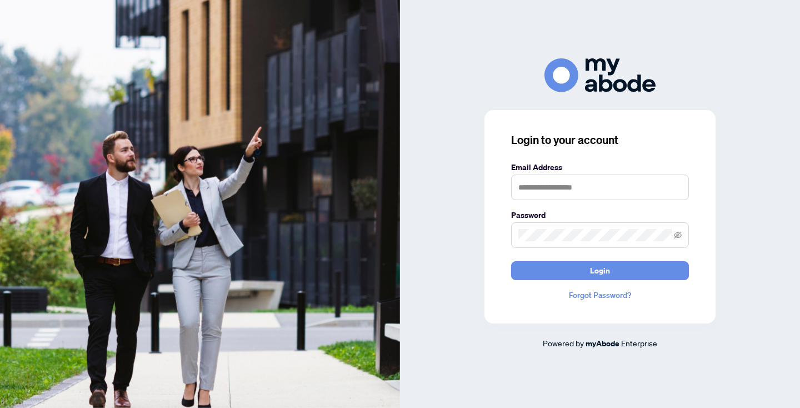  Describe the element at coordinates (600, 140) in the screenshot. I see `h3: Login to your account` at that location.